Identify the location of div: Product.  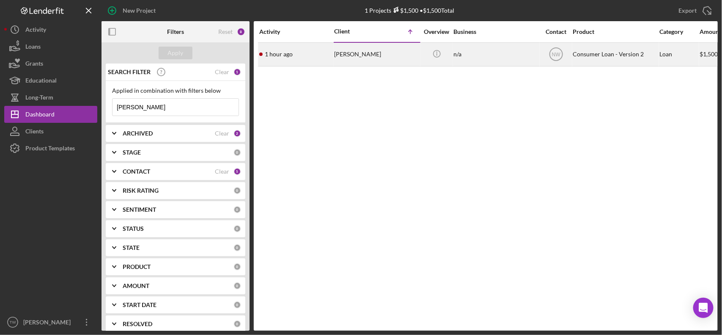
(615, 32).